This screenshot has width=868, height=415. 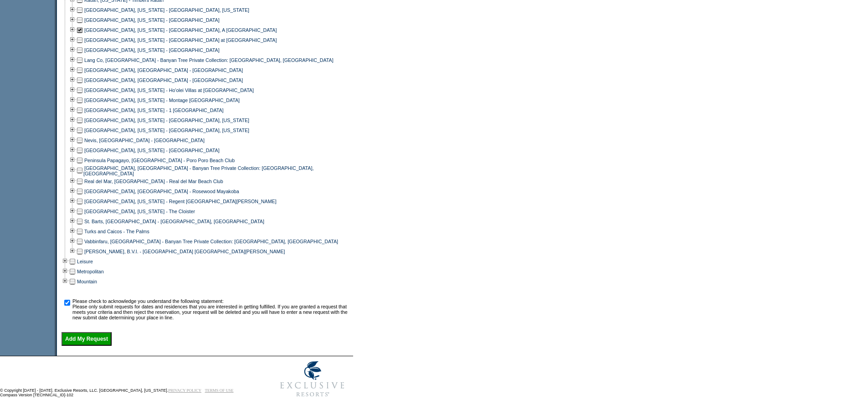 What do you see at coordinates (211, 309) in the screenshot?
I see `td: Please check to acknowledge you understand the following statement: Please only submit requests f...` at bounding box center [211, 309].